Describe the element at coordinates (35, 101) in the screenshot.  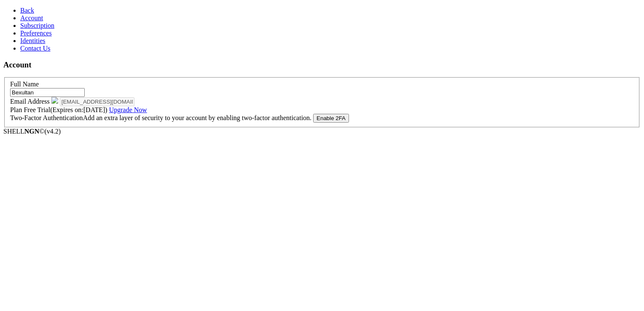
I see `label: Email Address` at that location.